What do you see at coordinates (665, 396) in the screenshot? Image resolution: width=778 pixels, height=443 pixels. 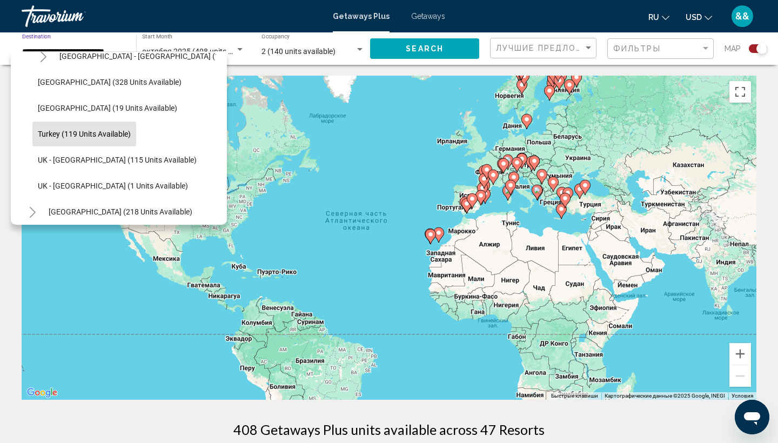 I see `span: Картографические данные ©2025 Google, INEGI` at bounding box center [665, 396].